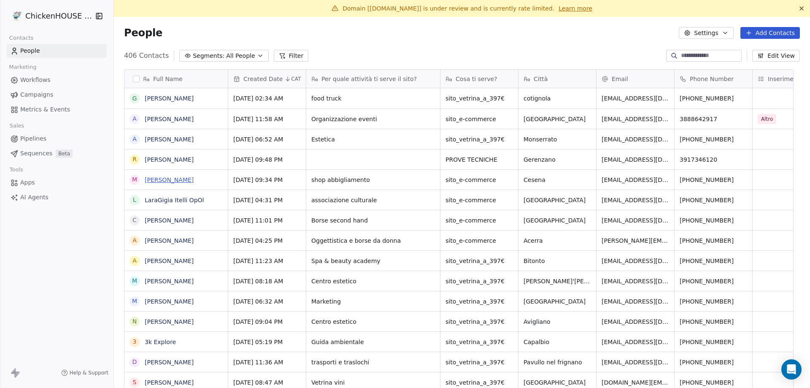 The height and width of the screenshot is (388, 810). Describe the element at coordinates (373, 119) in the screenshot. I see `span: Organizzazione eventi` at that location.